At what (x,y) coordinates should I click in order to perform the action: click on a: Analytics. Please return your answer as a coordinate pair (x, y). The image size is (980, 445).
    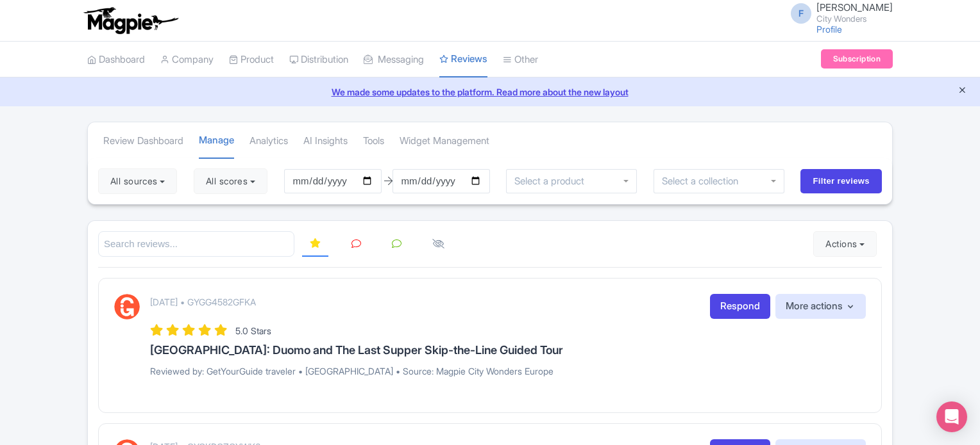
    Looking at the image, I should click on (269, 141).